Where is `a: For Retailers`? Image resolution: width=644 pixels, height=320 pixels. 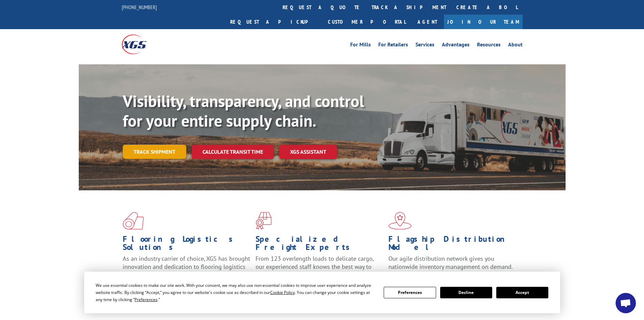 a: For Retailers is located at coordinates (394, 45).